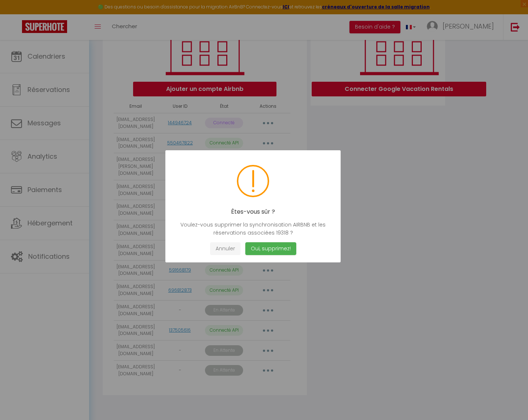  Describe the element at coordinates (225, 249) in the screenshot. I see `button: Annuler` at that location.